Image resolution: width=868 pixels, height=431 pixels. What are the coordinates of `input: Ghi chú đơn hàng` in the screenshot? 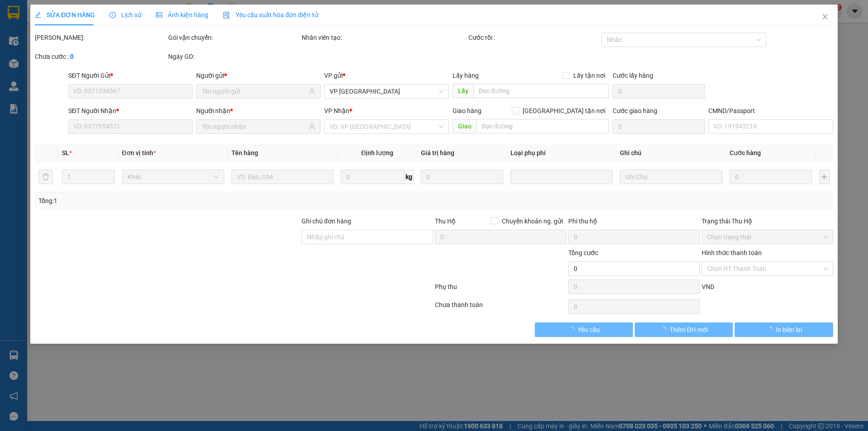 It's located at (367, 237).